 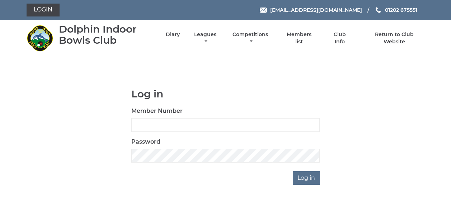 What do you see at coordinates (396, 10) in the screenshot?
I see `a: Phone us 01202 675551` at bounding box center [396, 10].